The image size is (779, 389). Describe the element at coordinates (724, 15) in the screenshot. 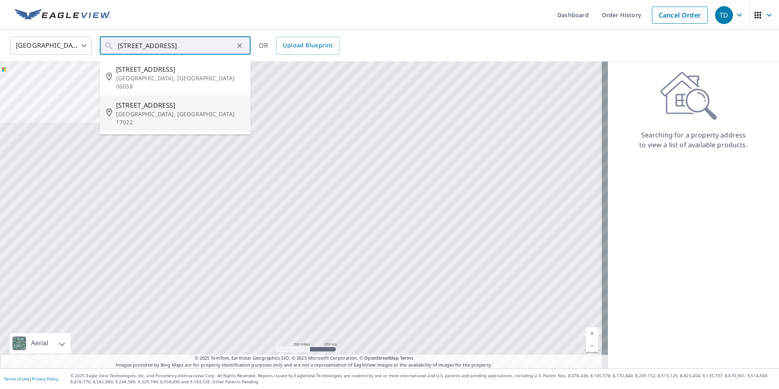

I see `div: TD` at that location.